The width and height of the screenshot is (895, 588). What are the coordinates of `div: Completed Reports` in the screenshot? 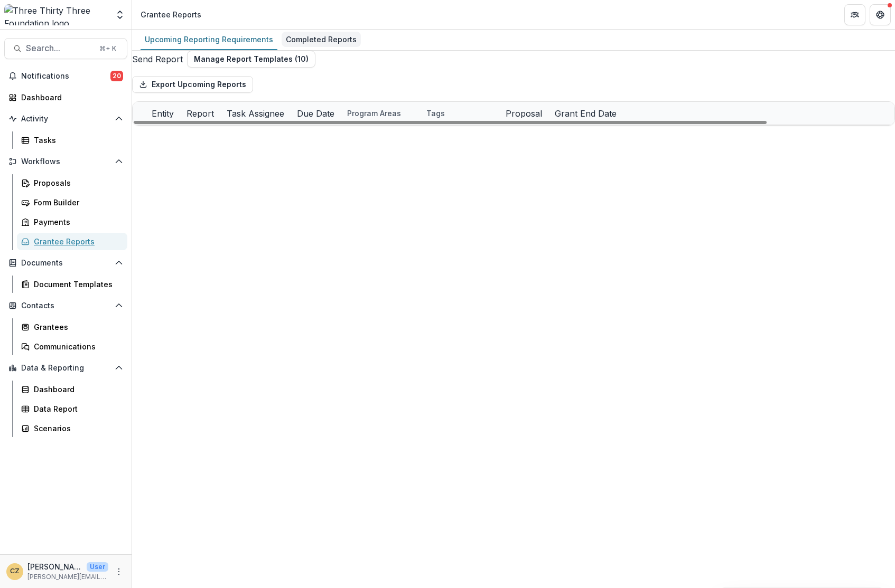 It's located at (321, 39).